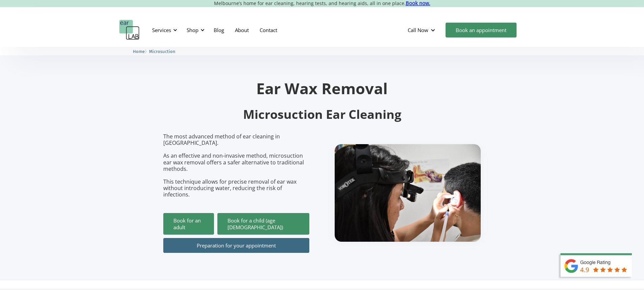 The image size is (644, 290). I want to click on a: Microsuction, so click(162, 51).